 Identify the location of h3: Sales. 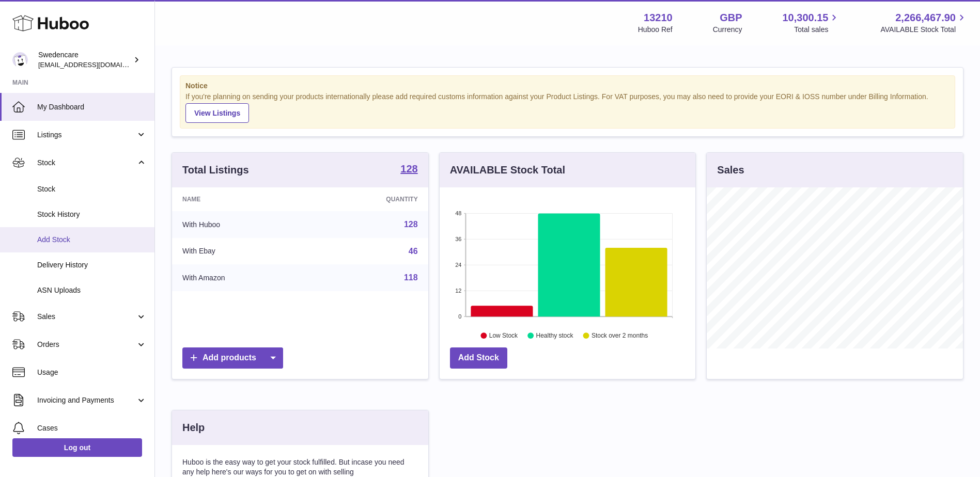
(730, 170).